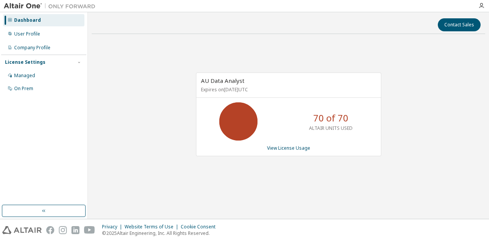  What do you see at coordinates (459, 25) in the screenshot?
I see `button: Contact Sales` at bounding box center [459, 25].